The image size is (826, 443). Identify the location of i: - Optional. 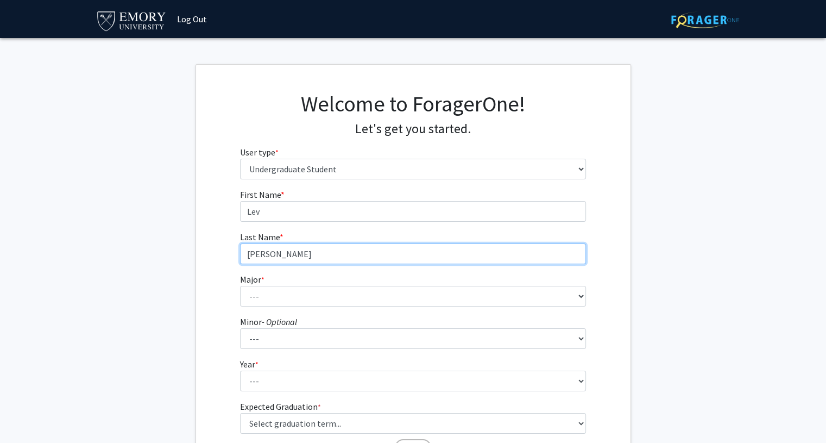
(279, 322).